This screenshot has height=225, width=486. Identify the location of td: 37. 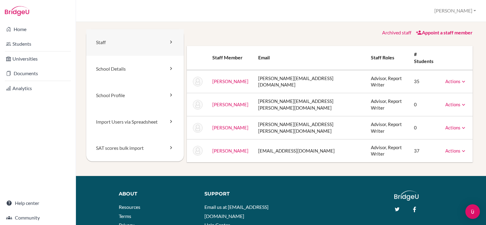
(425, 150).